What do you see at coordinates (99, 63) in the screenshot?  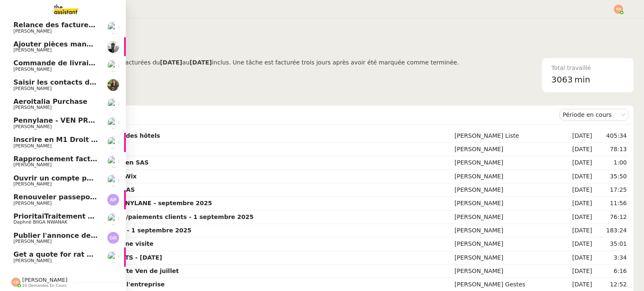 I see `span: Commande de livraisons- 12 septembre 2025` at bounding box center [99, 63].